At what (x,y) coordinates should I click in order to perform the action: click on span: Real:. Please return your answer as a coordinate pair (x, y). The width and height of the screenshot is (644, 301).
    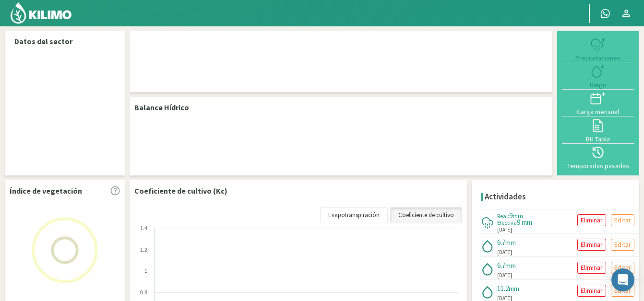
    Looking at the image, I should click on (503, 216).